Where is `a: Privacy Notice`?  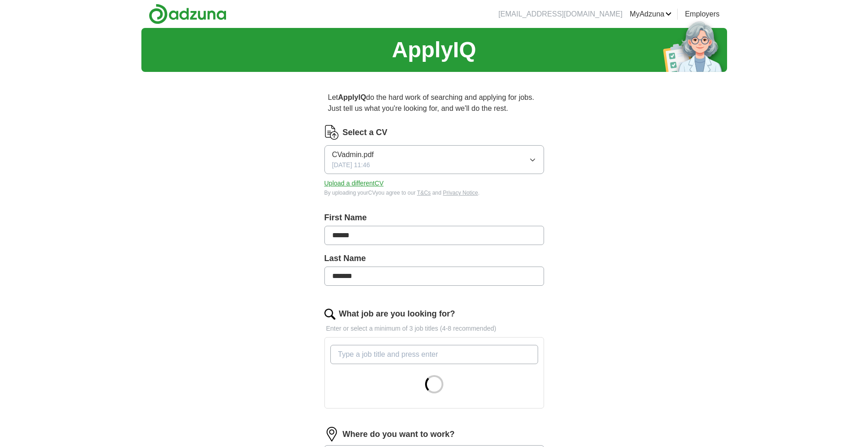 a: Privacy Notice is located at coordinates (460, 193).